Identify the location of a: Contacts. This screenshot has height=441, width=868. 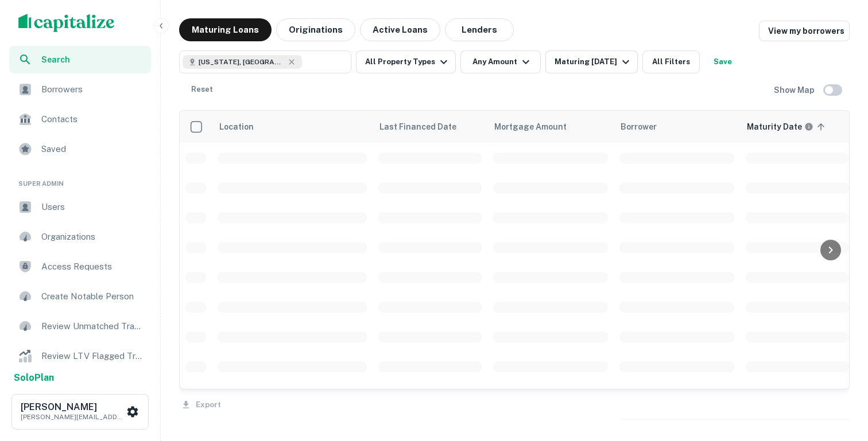
(80, 119).